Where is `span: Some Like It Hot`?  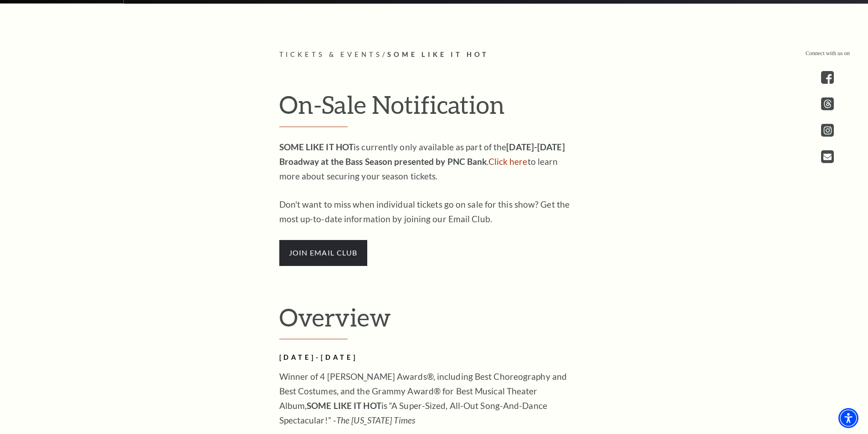 span: Some Like It Hot is located at coordinates (438, 54).